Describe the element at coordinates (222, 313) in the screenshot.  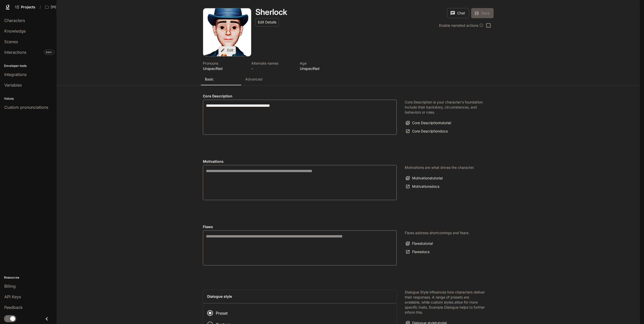
I see `span: Preset` at that location.